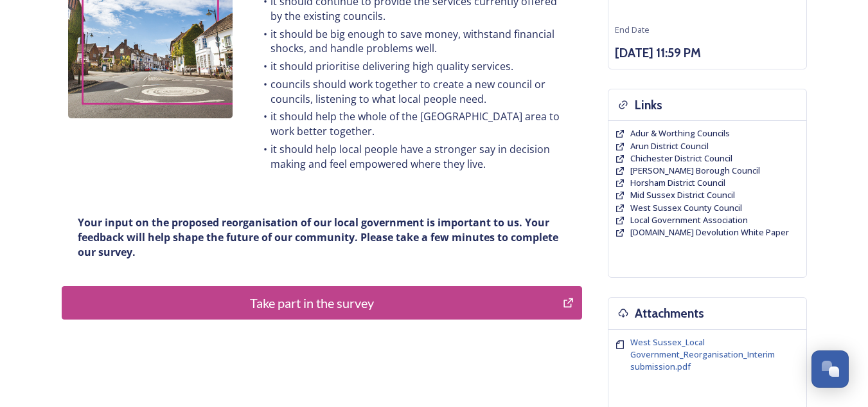 This screenshot has width=868, height=407. What do you see at coordinates (313, 303) in the screenshot?
I see `div: Take part in the survey` at bounding box center [313, 303].